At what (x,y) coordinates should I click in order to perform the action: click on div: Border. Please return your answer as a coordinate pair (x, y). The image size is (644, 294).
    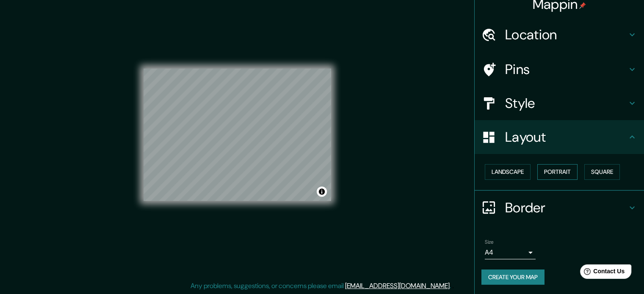
    Looking at the image, I should click on (559, 208).